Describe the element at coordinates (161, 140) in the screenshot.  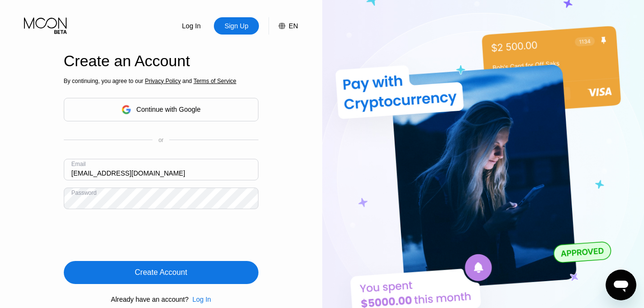
I see `div: or` at that location.